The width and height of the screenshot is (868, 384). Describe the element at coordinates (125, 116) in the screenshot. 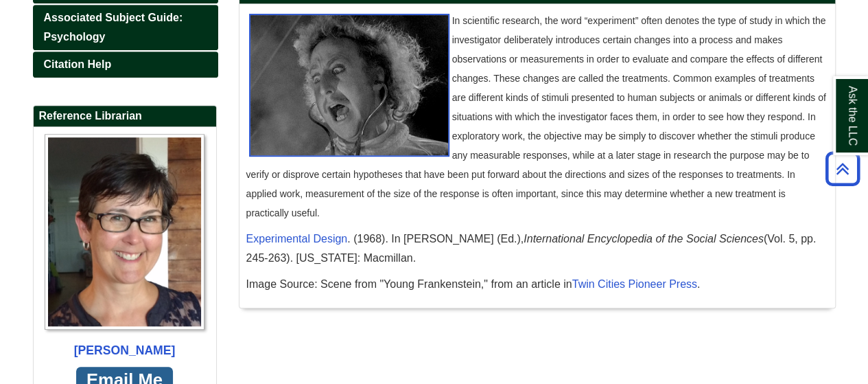

I see `h2: Reference Librarian` at that location.